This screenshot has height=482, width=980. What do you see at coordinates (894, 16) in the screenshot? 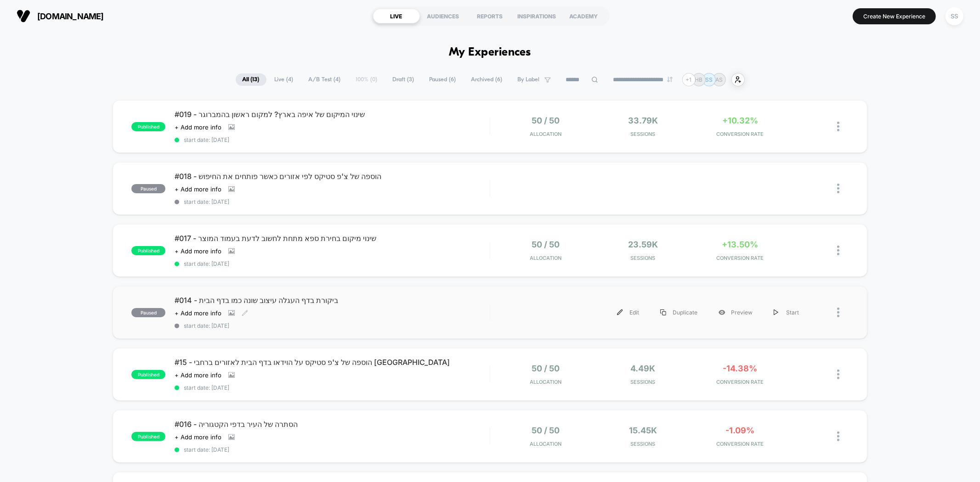
I see `button: Create New Experience` at bounding box center [894, 16].